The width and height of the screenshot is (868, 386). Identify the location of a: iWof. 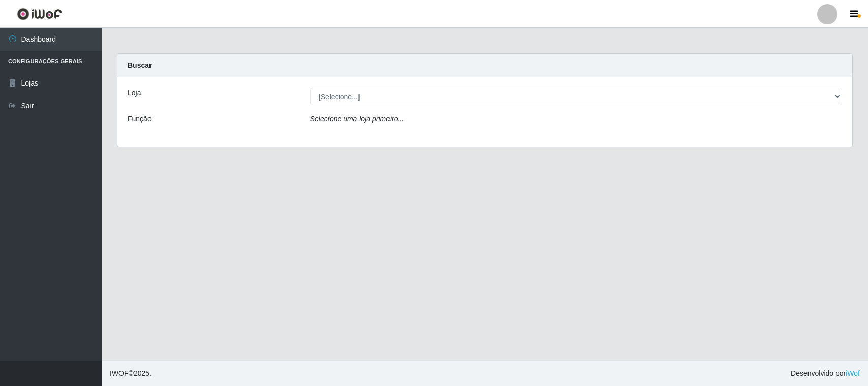
(853, 373).